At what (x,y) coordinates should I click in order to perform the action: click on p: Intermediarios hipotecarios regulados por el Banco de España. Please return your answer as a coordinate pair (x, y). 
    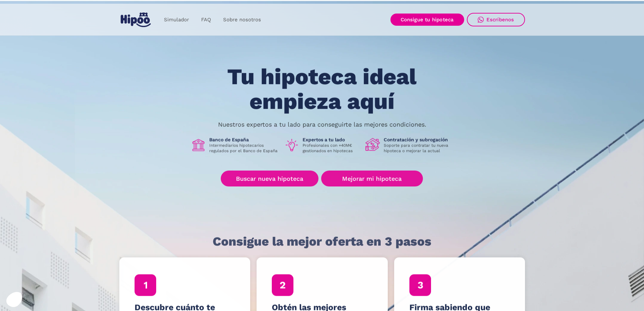
    Looking at the image, I should click on (244, 148).